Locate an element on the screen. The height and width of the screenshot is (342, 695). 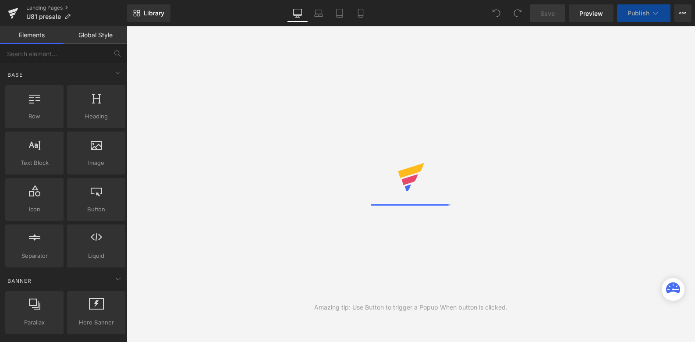
span: Row is located at coordinates (34, 116).